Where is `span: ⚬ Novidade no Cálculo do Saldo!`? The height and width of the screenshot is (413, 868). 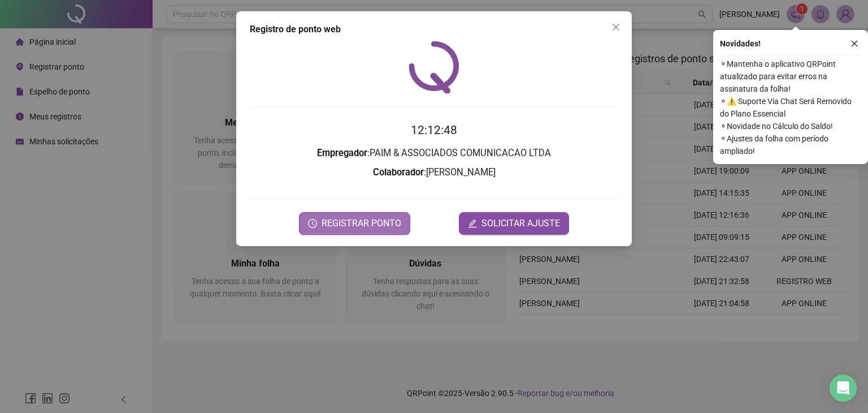 span: ⚬ Novidade no Cálculo do Saldo! is located at coordinates (790, 126).